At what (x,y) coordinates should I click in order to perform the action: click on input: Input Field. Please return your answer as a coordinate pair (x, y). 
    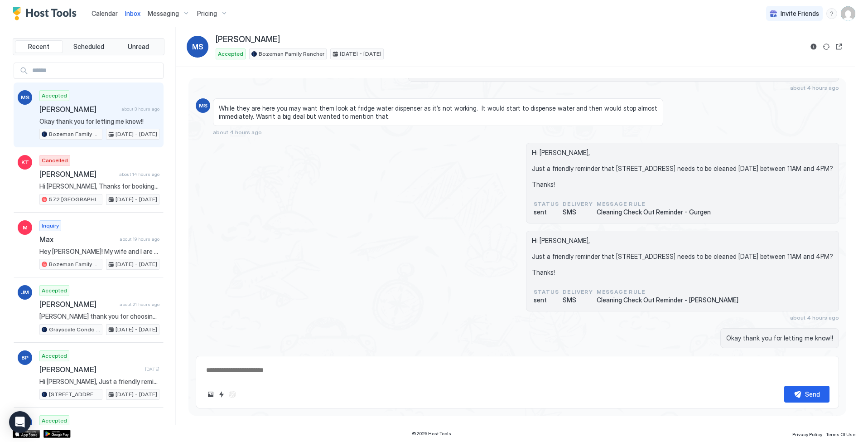
    Looking at the image, I should click on (96, 71).